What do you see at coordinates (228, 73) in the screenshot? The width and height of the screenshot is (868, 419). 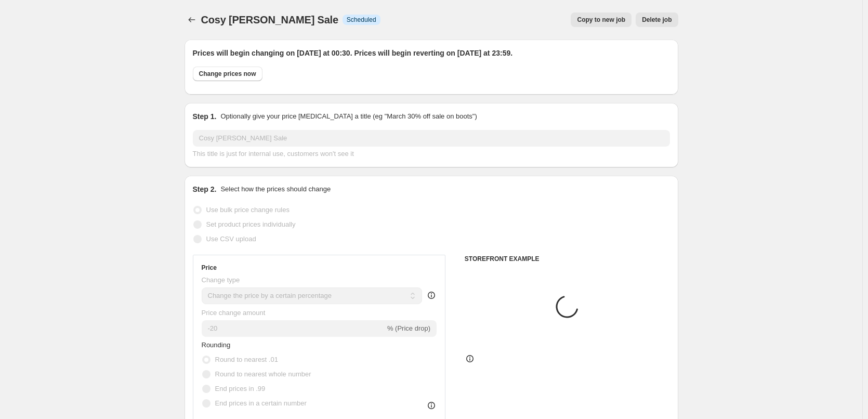 I see `span: Change prices now` at bounding box center [228, 73].